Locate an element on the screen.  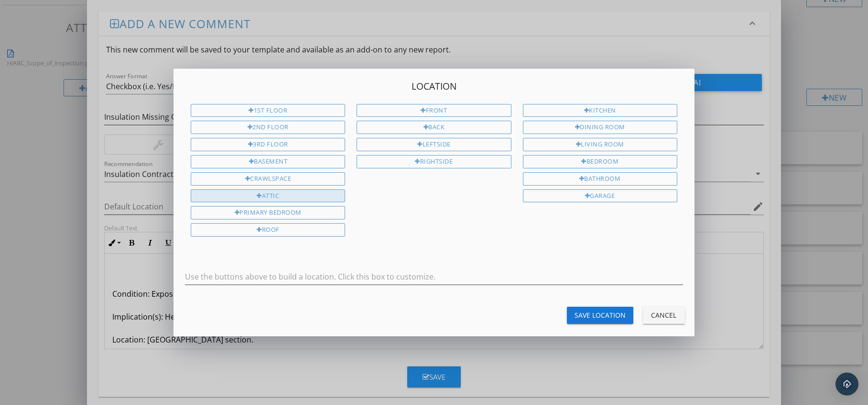
div: Crawlspace is located at coordinates (267, 179).